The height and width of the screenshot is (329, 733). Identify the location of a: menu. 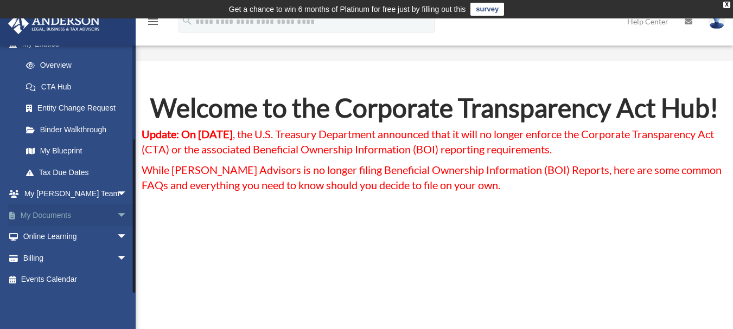
(153, 23).